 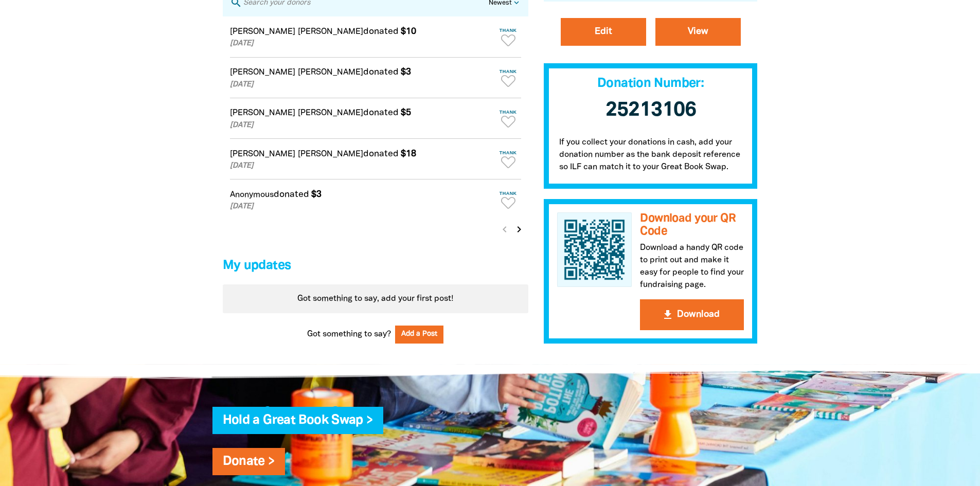 I want to click on button: Add a Post, so click(x=419, y=334).